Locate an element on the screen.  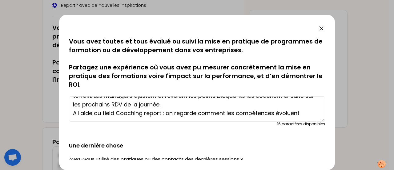
h2: Une dernière chose is located at coordinates (197, 140).